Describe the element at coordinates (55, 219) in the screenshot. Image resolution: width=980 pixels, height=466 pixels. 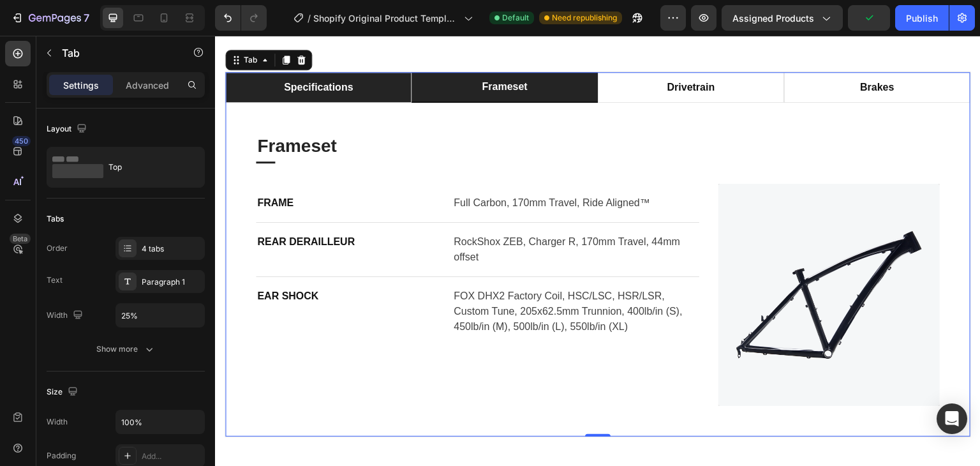
I see `div: Tabs` at that location.